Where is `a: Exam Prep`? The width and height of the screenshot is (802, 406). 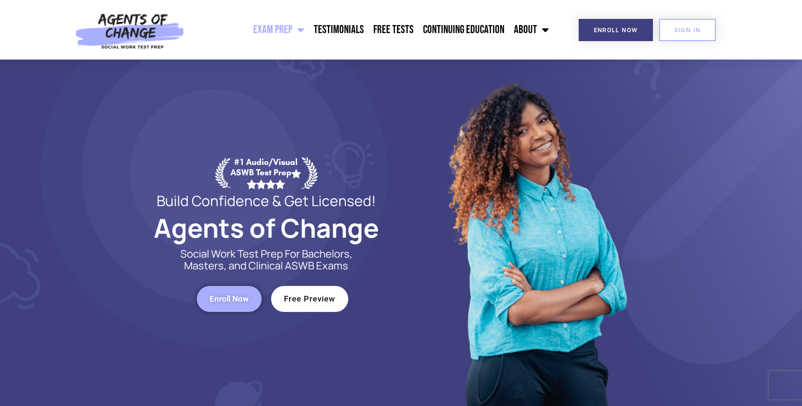 a: Exam Prep is located at coordinates (279, 30).